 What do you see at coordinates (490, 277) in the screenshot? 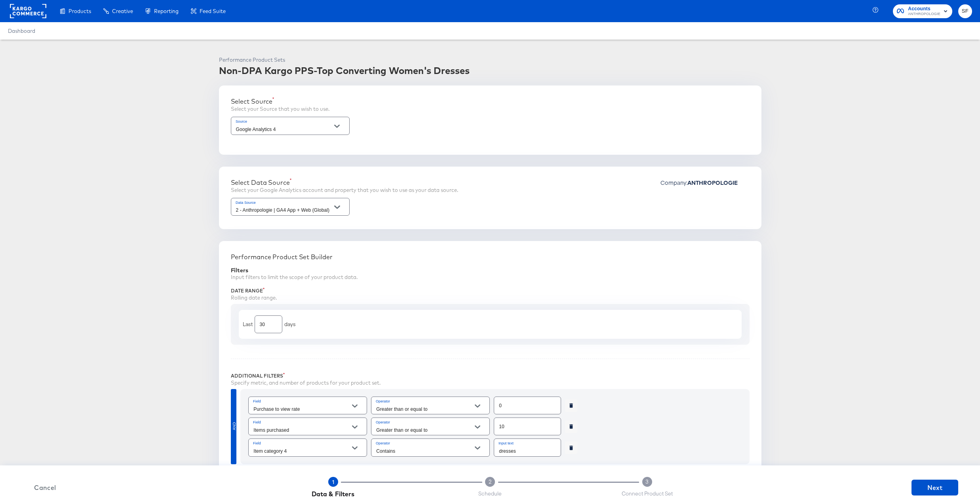
I see `div: Input filters to limit the scope of your product data.` at bounding box center [490, 277].